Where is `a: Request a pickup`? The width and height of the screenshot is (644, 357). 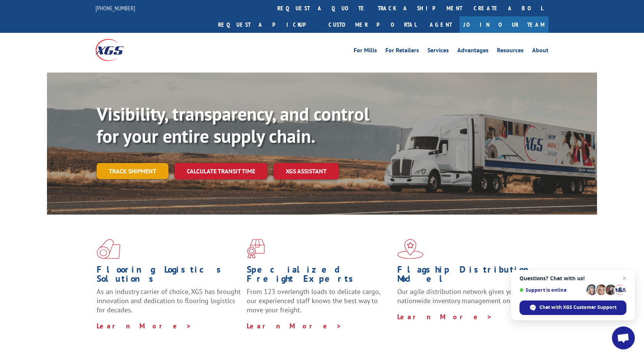 a: Request a pickup is located at coordinates (267, 25).